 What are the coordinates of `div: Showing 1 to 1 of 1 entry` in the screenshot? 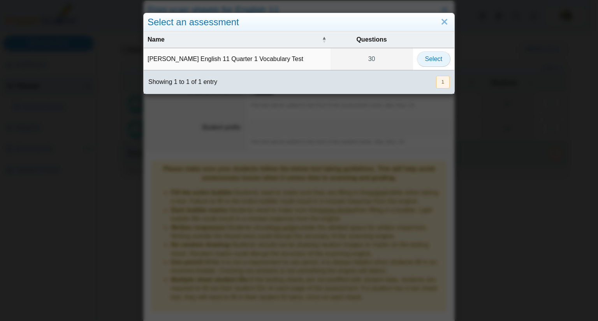 It's located at (180, 82).